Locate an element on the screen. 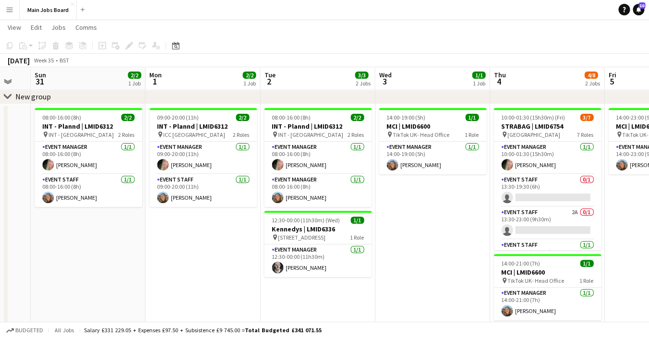 This screenshot has width=649, height=338. span: Total Budgeted £341 071.55 is located at coordinates (283, 330).